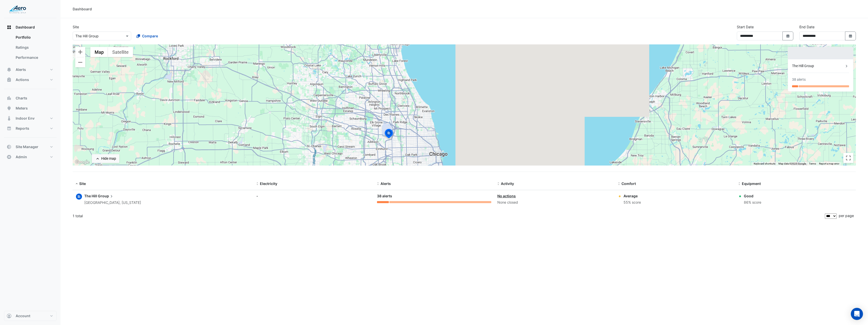  Describe the element at coordinates (82, 183) in the screenshot. I see `span: Site` at that location.